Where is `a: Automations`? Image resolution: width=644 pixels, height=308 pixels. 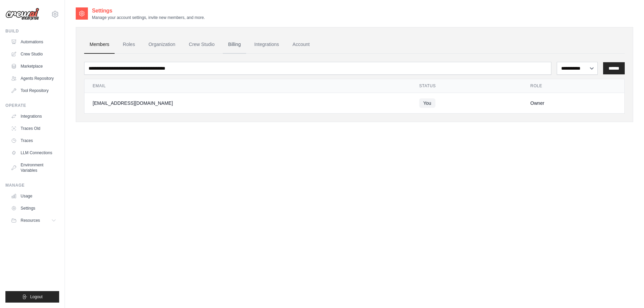 a: Automations is located at coordinates (34, 42).